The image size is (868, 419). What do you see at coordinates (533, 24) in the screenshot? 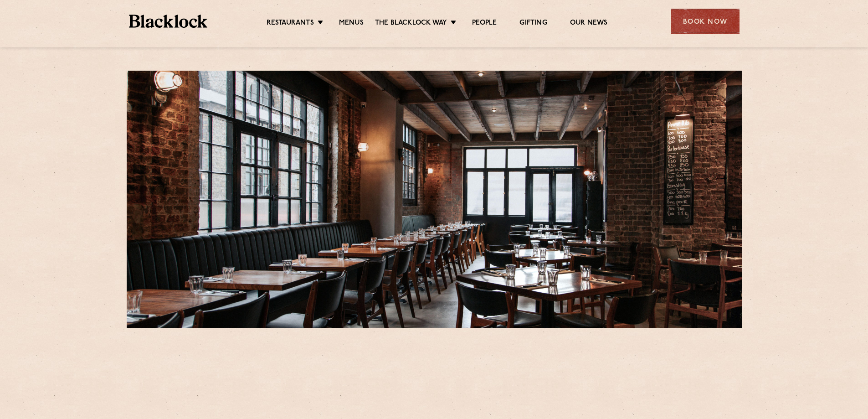
I see `a: Gifting` at bounding box center [533, 24].